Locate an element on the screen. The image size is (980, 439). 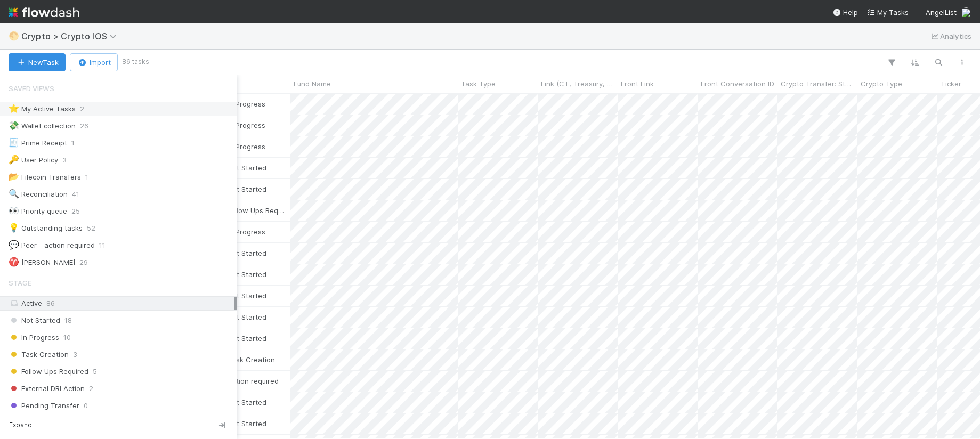
div: Action required is located at coordinates (247, 381).